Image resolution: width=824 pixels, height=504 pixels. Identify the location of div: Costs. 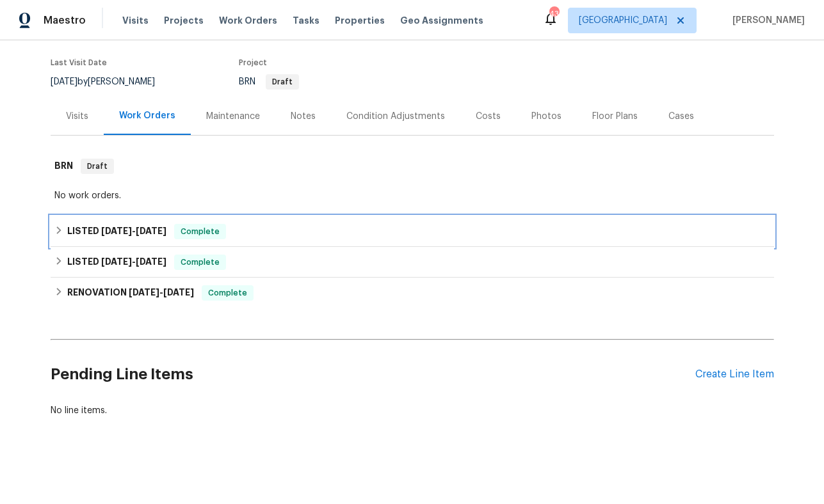
(488, 117).